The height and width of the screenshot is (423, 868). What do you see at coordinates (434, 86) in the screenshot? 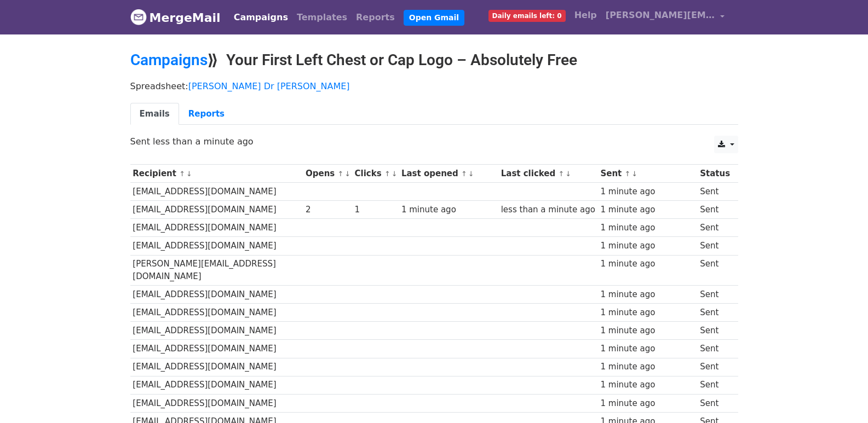
I see `p: Spreadsheet:` at bounding box center [434, 86].